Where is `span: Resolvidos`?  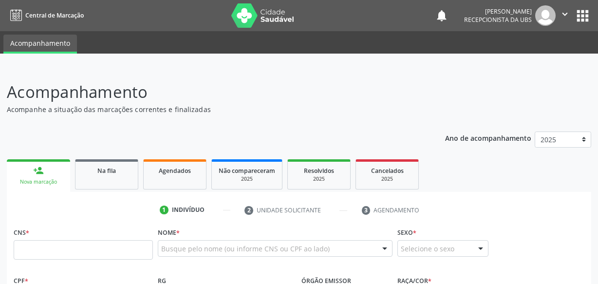 span: Resolvidos is located at coordinates (319, 170).